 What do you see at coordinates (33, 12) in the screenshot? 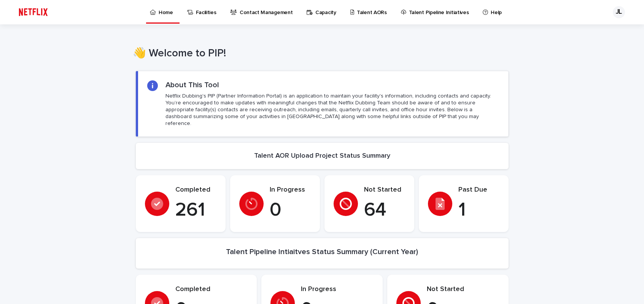
I see `img: ifQbXi3ZQGMSEF7WDB7W` at bounding box center [33, 12].